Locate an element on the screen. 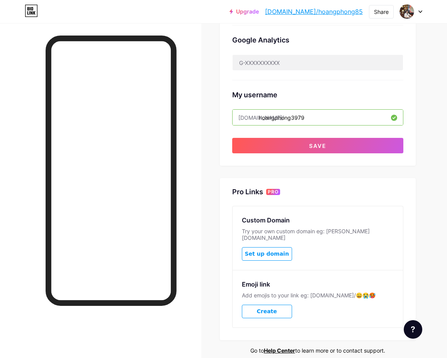 This screenshot has height=358, width=447. a: Upgrade is located at coordinates (244, 12).